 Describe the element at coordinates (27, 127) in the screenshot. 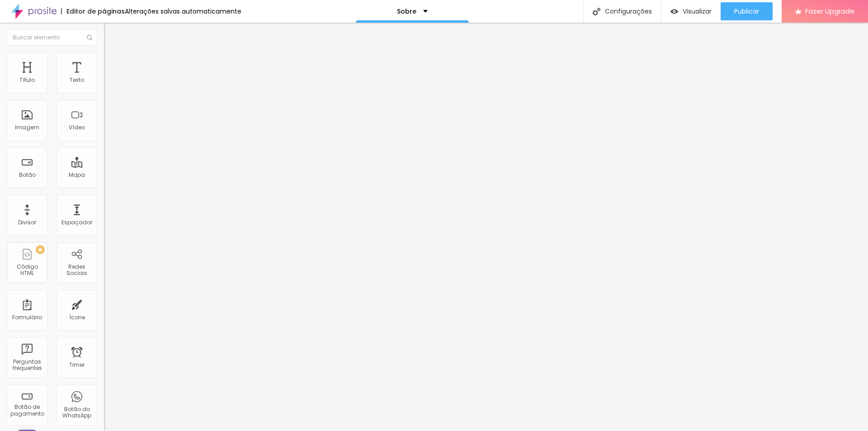

I see `div: Imagem` at that location.